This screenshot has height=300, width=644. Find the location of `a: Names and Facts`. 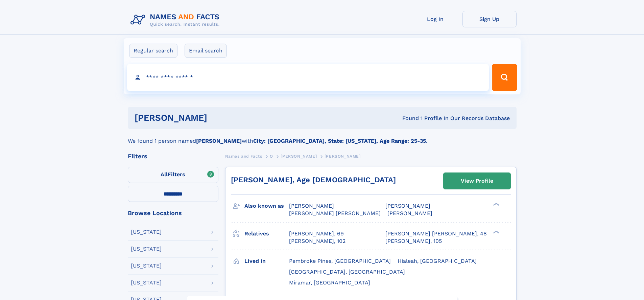

a: Names and Facts is located at coordinates (244, 156).